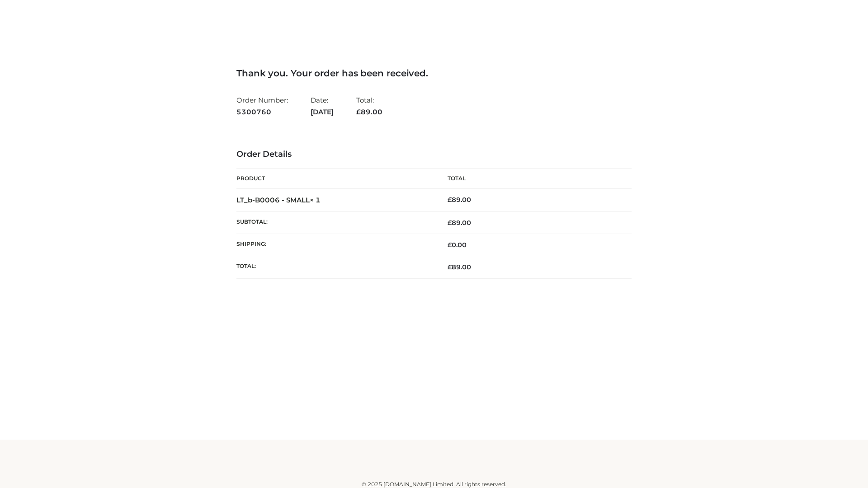 The height and width of the screenshot is (488, 868). I want to click on strong: LT_b-B0006 - SMALL, so click(278, 200).